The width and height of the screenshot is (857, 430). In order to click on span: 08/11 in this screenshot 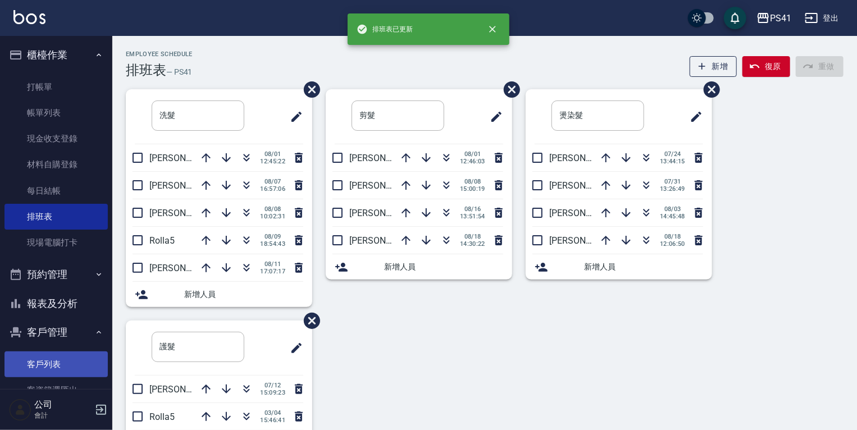, I will do `click(272, 264)`.